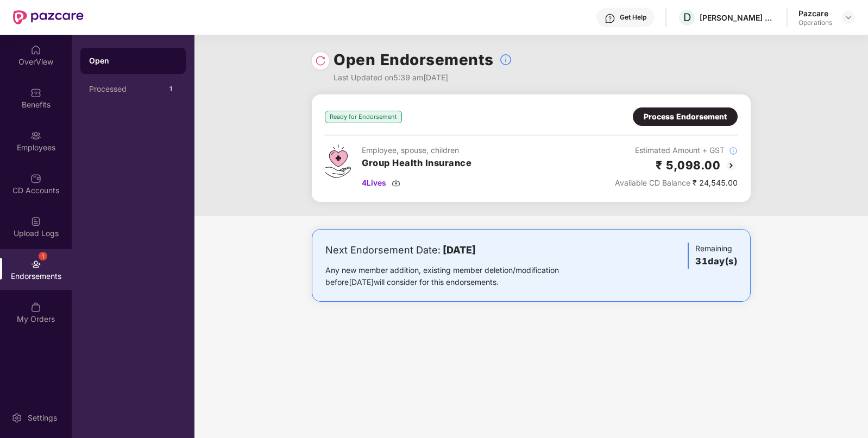 This screenshot has height=438, width=868. What do you see at coordinates (363, 117) in the screenshot?
I see `div: Ready for Endorsement` at bounding box center [363, 117].